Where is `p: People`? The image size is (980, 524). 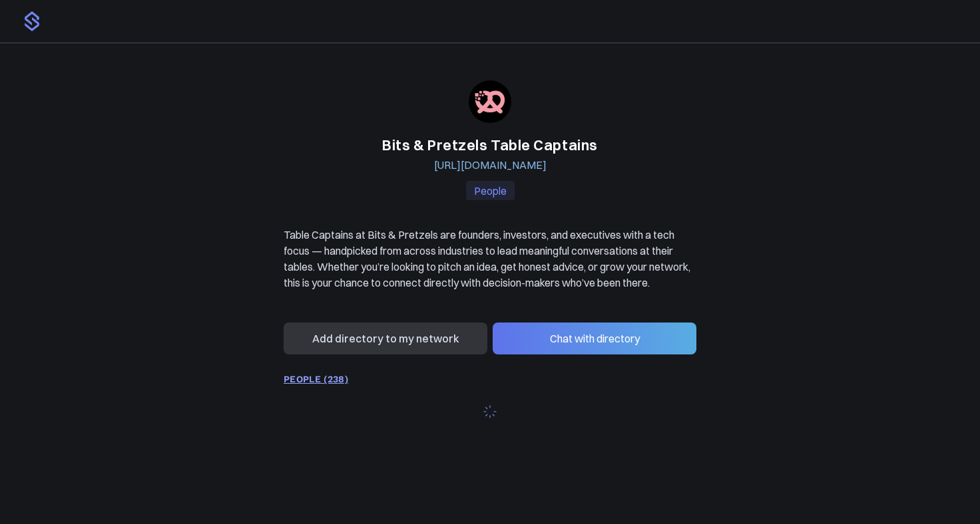 p: People is located at coordinates (490, 190).